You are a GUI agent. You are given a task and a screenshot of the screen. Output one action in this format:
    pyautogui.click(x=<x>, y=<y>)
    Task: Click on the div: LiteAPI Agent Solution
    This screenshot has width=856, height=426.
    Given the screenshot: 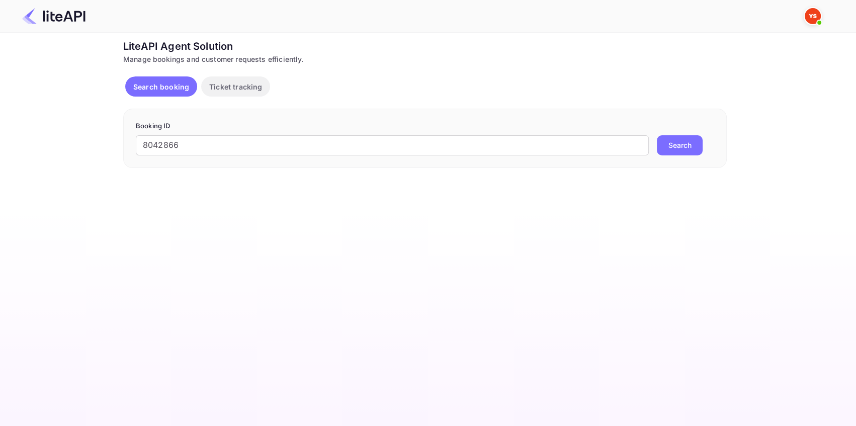 What is the action you would take?
    pyautogui.click(x=425, y=46)
    